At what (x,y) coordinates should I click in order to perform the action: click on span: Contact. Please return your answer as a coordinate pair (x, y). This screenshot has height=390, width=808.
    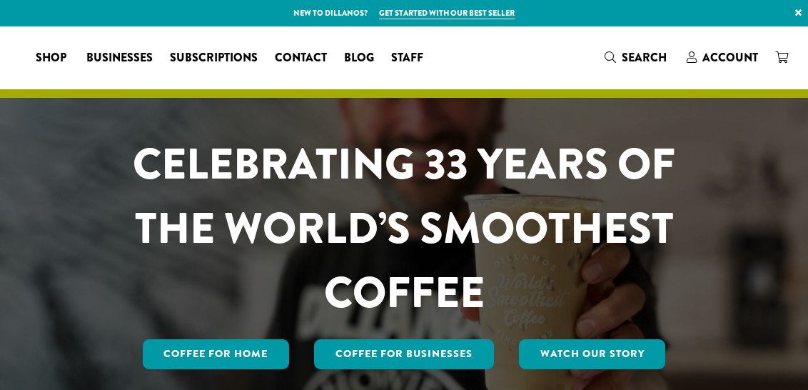
    Looking at the image, I should click on (300, 58).